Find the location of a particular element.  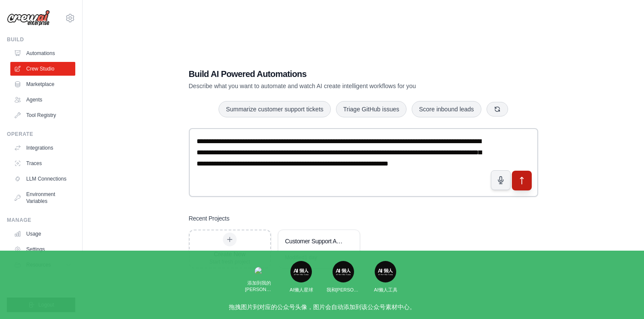

a: Usage is located at coordinates (43, 234).